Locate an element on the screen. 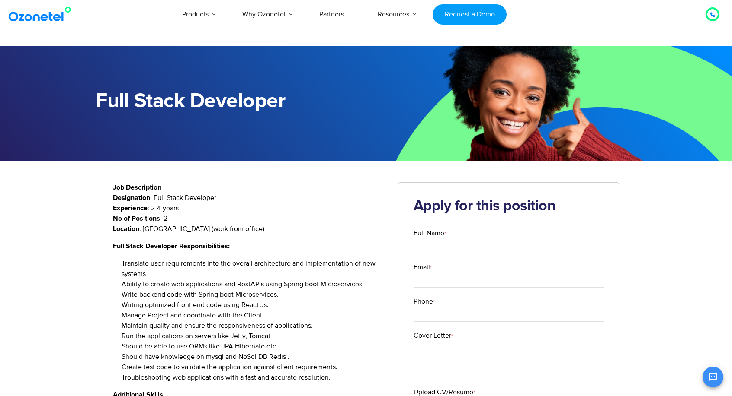 This screenshot has height=396, width=732. a: Request a Demo is located at coordinates (469, 14).